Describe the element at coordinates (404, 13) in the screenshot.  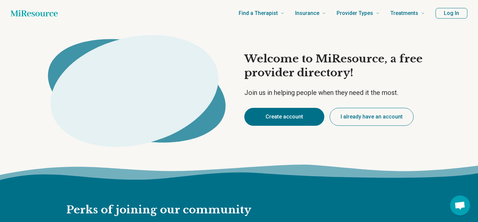
I see `span: Treatments` at that location.